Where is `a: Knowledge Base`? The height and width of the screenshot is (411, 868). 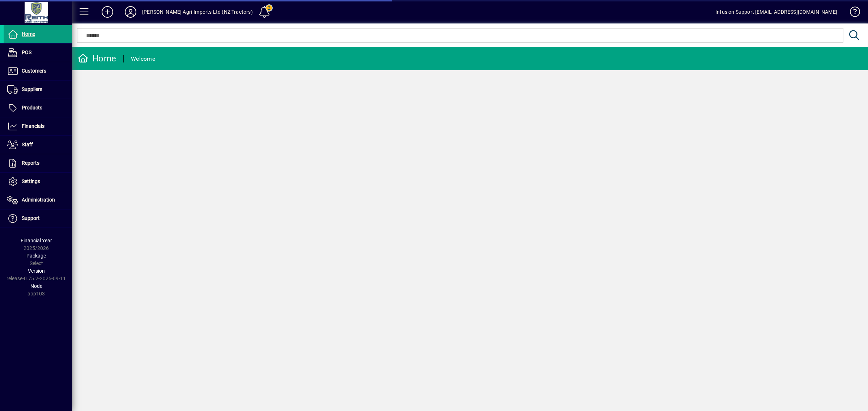 a: Knowledge Base is located at coordinates (852, 13).